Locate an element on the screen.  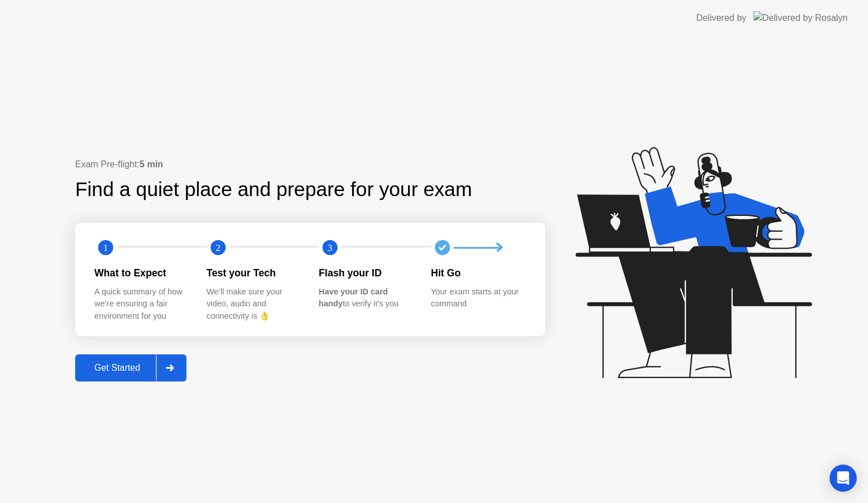
text: 3 is located at coordinates (330, 248).